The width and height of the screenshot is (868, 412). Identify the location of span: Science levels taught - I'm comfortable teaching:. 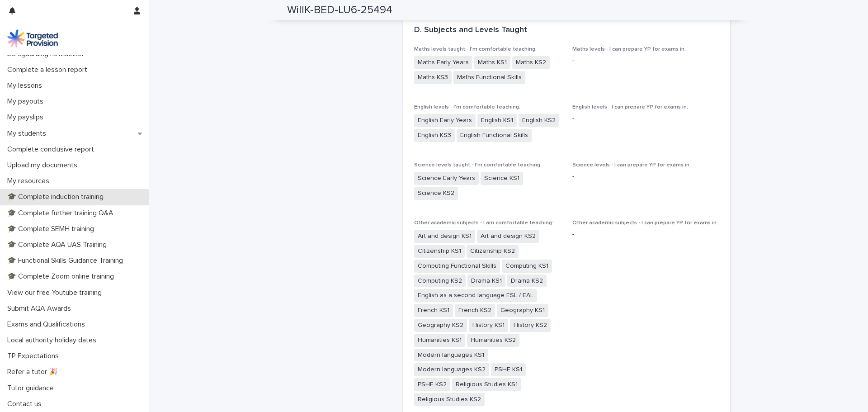
(478, 165).